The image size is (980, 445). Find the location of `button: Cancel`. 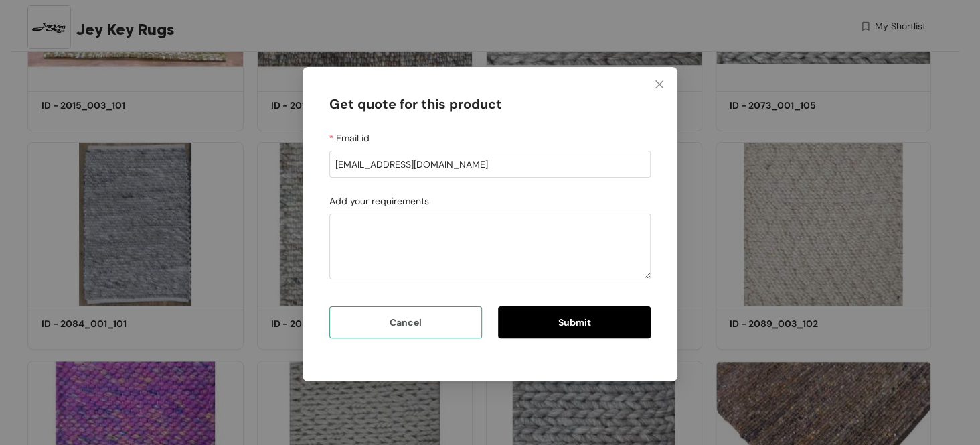

button: Cancel is located at coordinates (405, 322).